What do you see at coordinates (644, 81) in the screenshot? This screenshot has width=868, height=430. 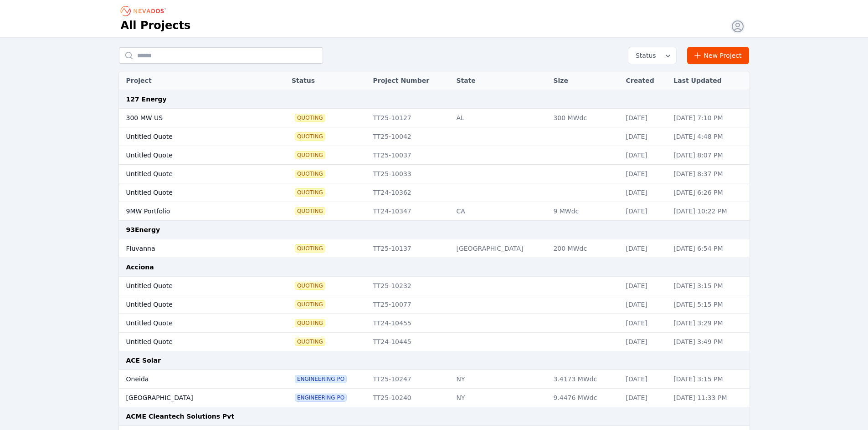 I see `th: Created` at bounding box center [644, 81].